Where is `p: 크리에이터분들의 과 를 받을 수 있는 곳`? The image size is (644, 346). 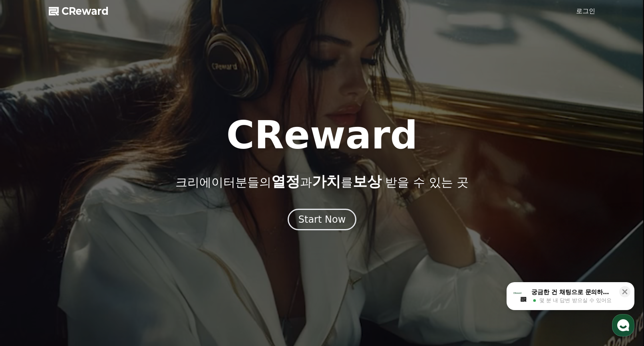
p: 크리에이터분들의 과 를 받을 수 있는 곳 is located at coordinates (322, 182).